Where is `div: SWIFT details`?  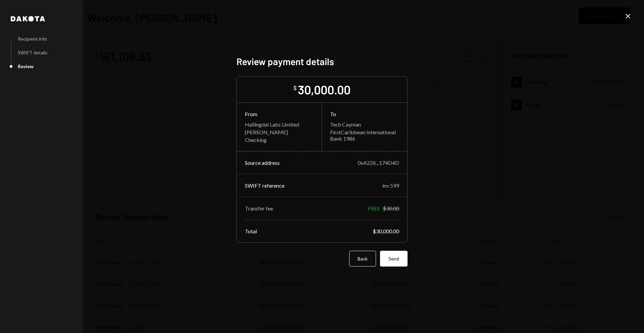
div: SWIFT details is located at coordinates (32, 53).